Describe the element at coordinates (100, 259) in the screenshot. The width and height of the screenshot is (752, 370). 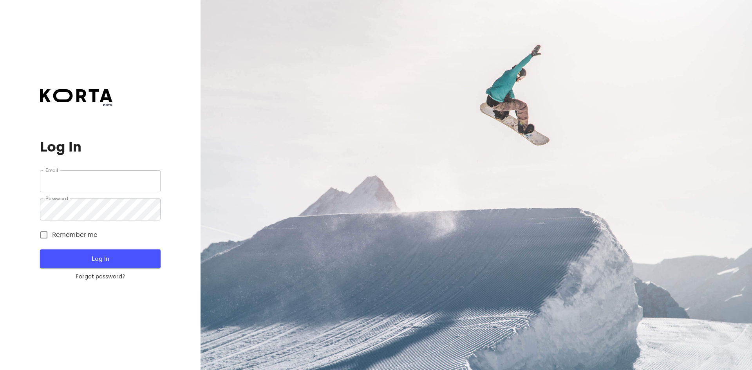
I see `button: Log In` at that location.